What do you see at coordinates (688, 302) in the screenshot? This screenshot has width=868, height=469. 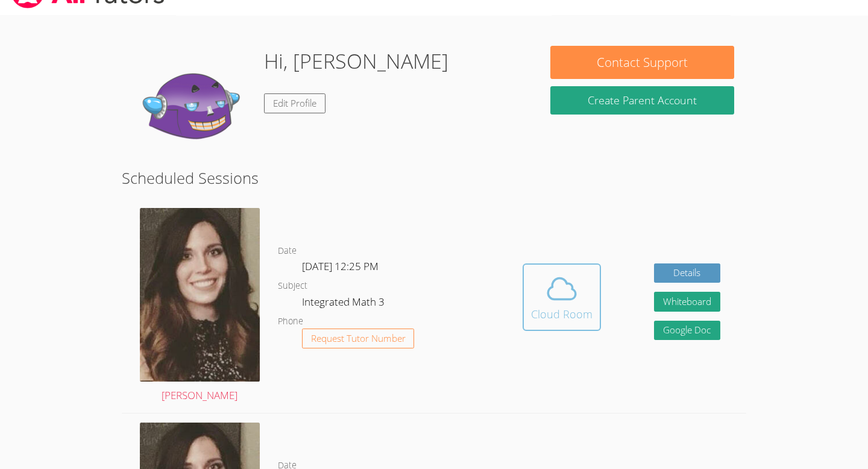 I see `button: Whiteboard` at bounding box center [688, 302].